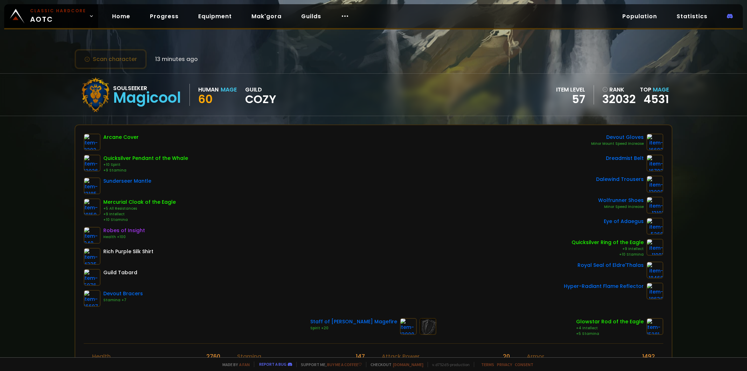  Describe the element at coordinates (692, 16) in the screenshot. I see `a: Statistics` at that location.